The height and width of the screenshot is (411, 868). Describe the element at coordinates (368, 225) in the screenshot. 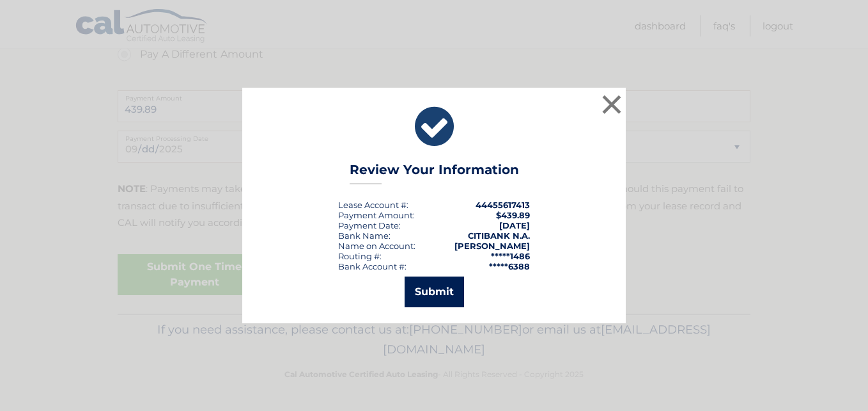

I see `span: Payment Date` at that location.